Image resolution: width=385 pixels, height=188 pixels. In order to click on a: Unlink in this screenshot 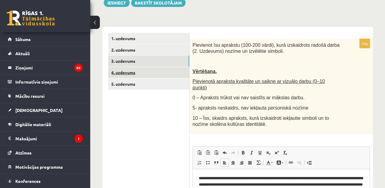, I will do `click(300, 162)`.